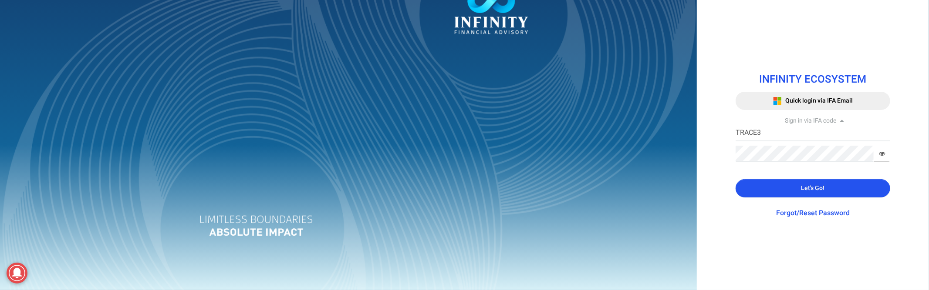  Describe the element at coordinates (813, 80) in the screenshot. I see `h1: INFINITY ECOSYSTEM` at that location.